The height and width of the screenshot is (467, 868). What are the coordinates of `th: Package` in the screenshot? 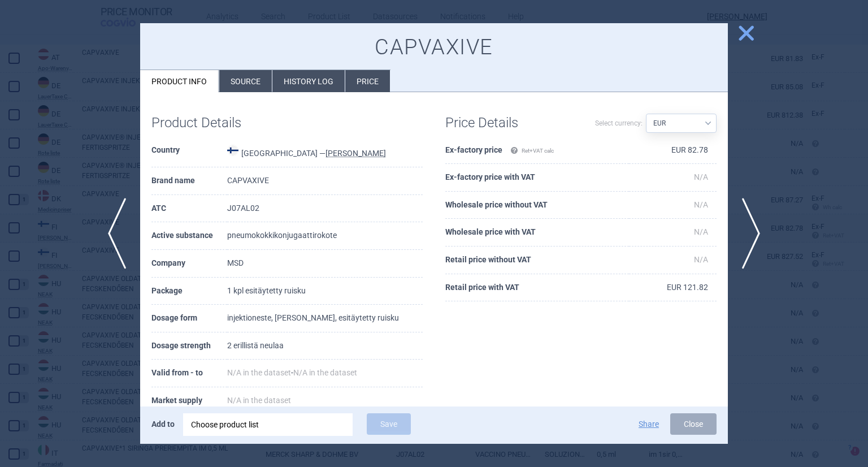 It's located at (189, 292).